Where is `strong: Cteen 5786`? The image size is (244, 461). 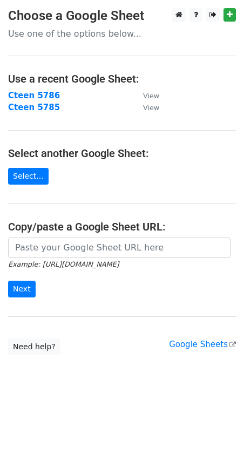 strong: Cteen 5786 is located at coordinates (34, 96).